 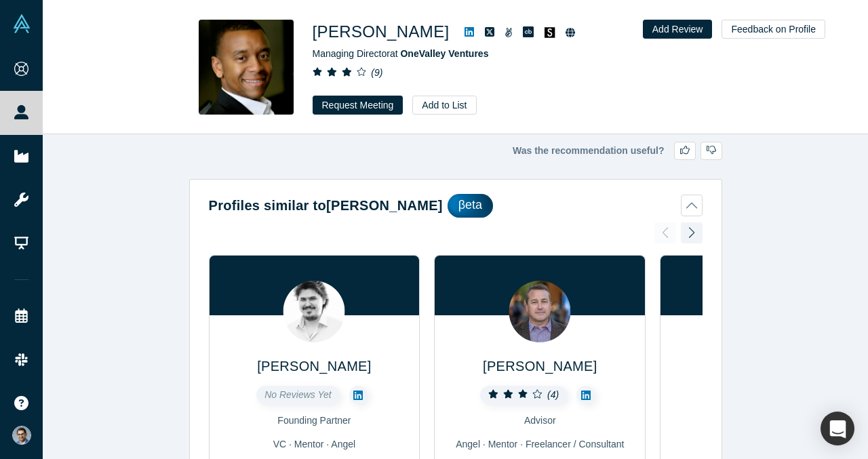 I want to click on a: OneValley Ventures, so click(x=444, y=54).